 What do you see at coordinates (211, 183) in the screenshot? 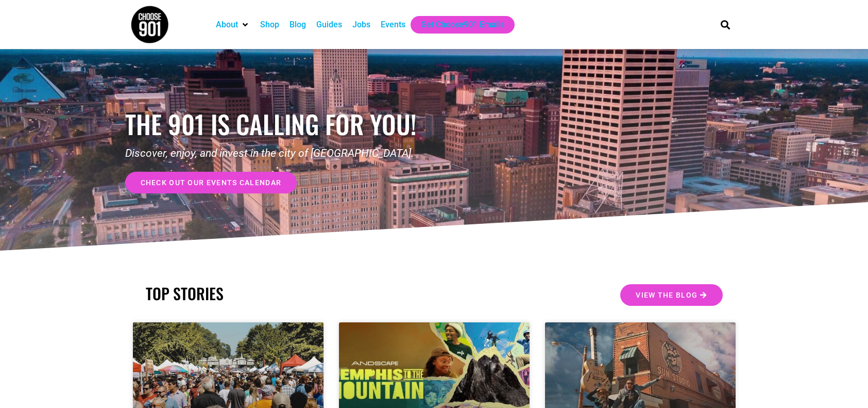
I see `a: check out our events calendar` at bounding box center [211, 183].